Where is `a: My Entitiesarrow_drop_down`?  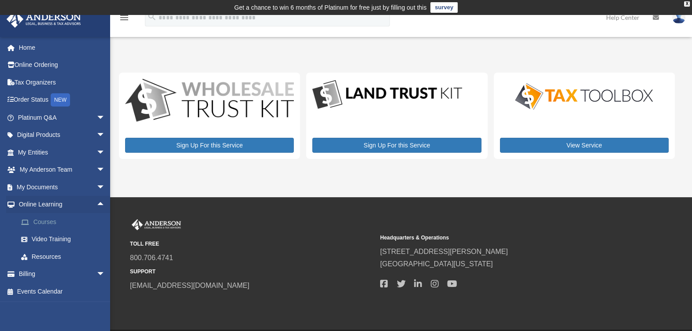 a: My Entitiesarrow_drop_down is located at coordinates (62, 152).